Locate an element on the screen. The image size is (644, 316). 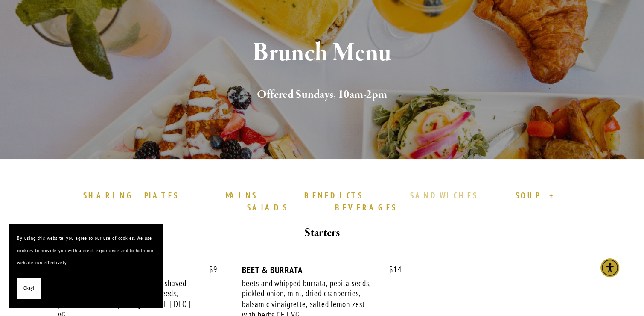
a: SHARING PLATES is located at coordinates (131, 195).